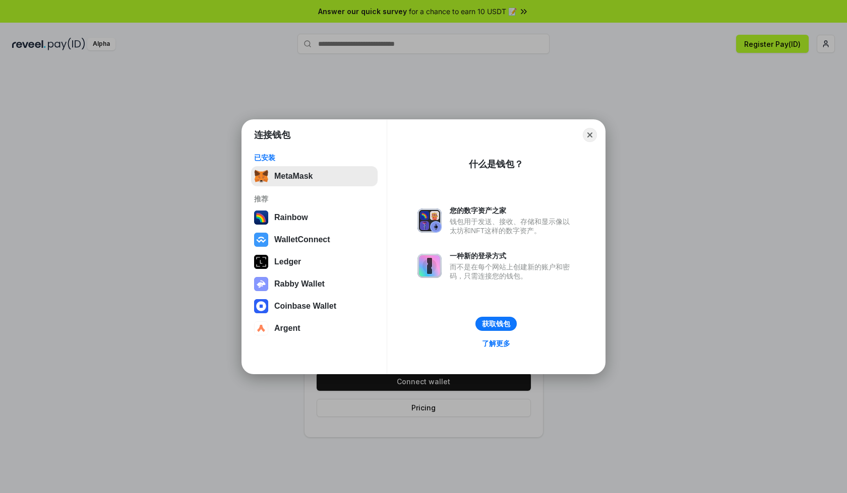  Describe the element at coordinates (512, 272) in the screenshot. I see `div: 而不是在每个网站上创建新的账户和密码，只需连接您的钱包。` at that location.